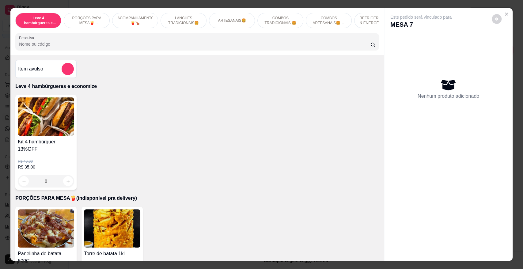 The image size is (523, 269). Describe the element at coordinates (46, 167) in the screenshot. I see `p: R$ 35,00` at that location.